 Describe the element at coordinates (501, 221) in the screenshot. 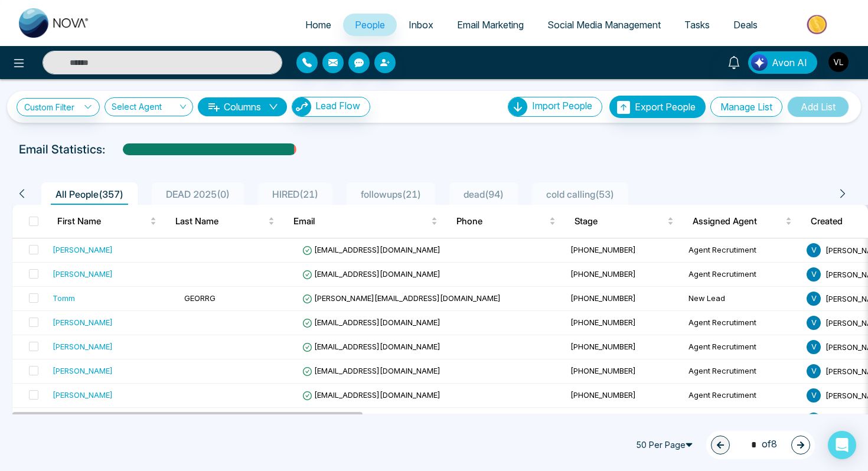

I see `span: Phone` at that location.